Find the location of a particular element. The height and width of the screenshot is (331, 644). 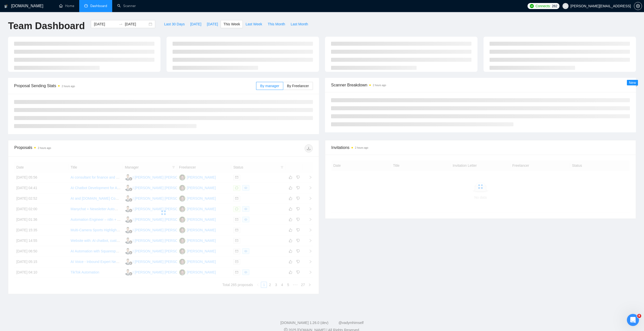

a: @vadymhimself is located at coordinates (351, 323).